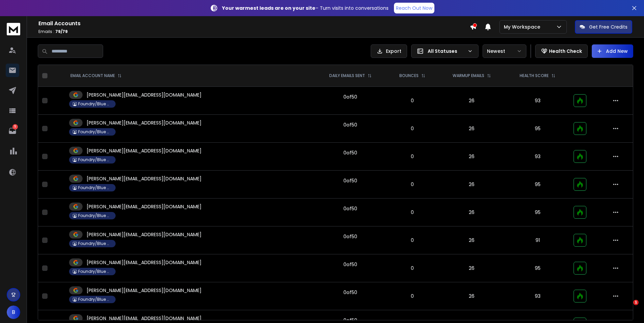 The height and width of the screenshot is (323, 644). What do you see at coordinates (254, 32) in the screenshot?
I see `p: Emails :` at bounding box center [254, 32].